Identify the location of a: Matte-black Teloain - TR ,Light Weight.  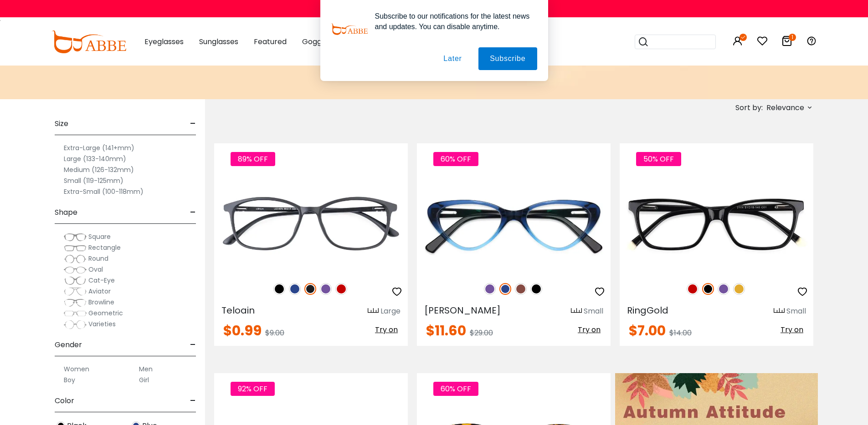
(311, 225).